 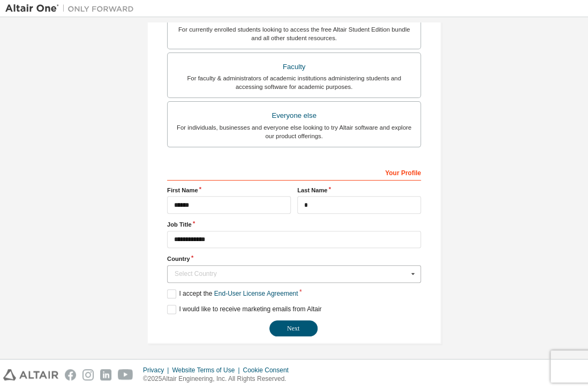 What do you see at coordinates (294, 132) in the screenshot?
I see `div: For individuals, businesses and everyone else looking to try Altair software and explore our prod...` at bounding box center [294, 132].